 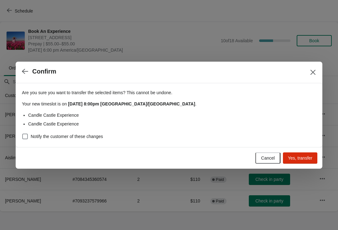 I want to click on span: Yes, transfer, so click(x=300, y=158).